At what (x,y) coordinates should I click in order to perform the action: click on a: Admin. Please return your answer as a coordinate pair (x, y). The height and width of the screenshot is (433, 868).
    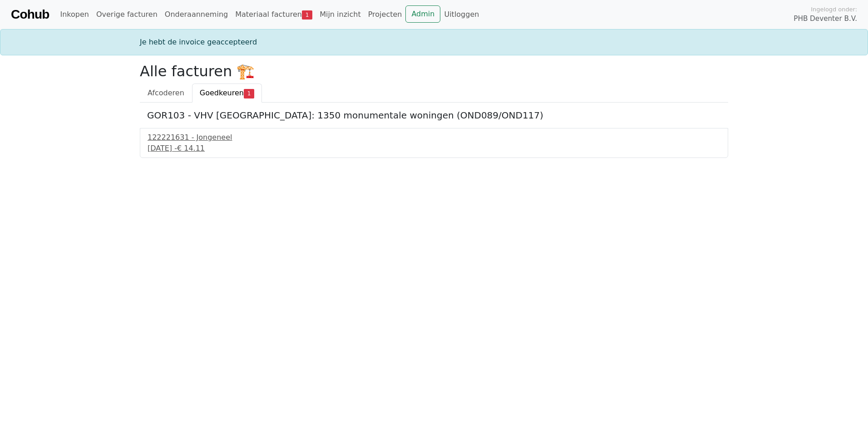
    Looking at the image, I should click on (422, 14).